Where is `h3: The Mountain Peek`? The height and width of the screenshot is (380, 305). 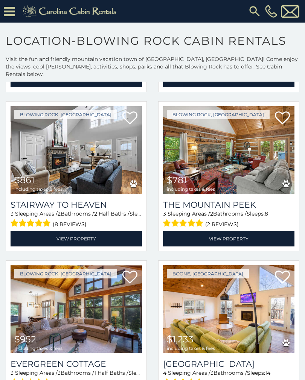 h3: The Mountain Peek is located at coordinates (228, 205).